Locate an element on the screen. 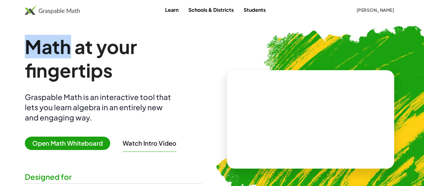 This screenshot has height=186, width=424. div: Designed for is located at coordinates (113, 177).